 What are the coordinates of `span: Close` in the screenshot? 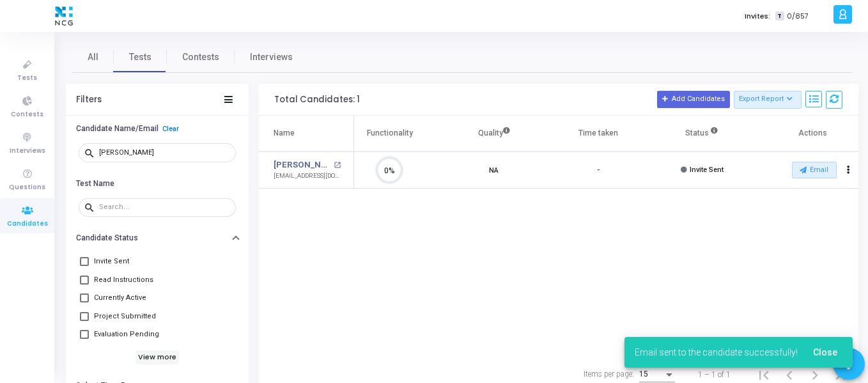 It's located at (825, 352).